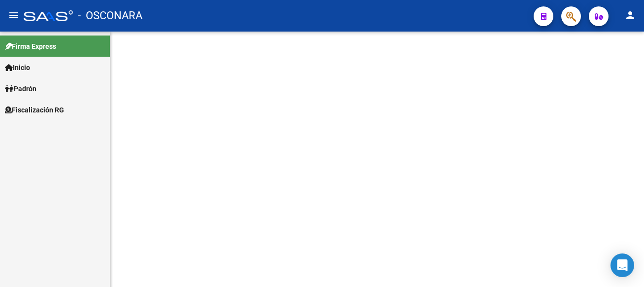  Describe the element at coordinates (34, 110) in the screenshot. I see `span: Fiscalización RG` at that location.